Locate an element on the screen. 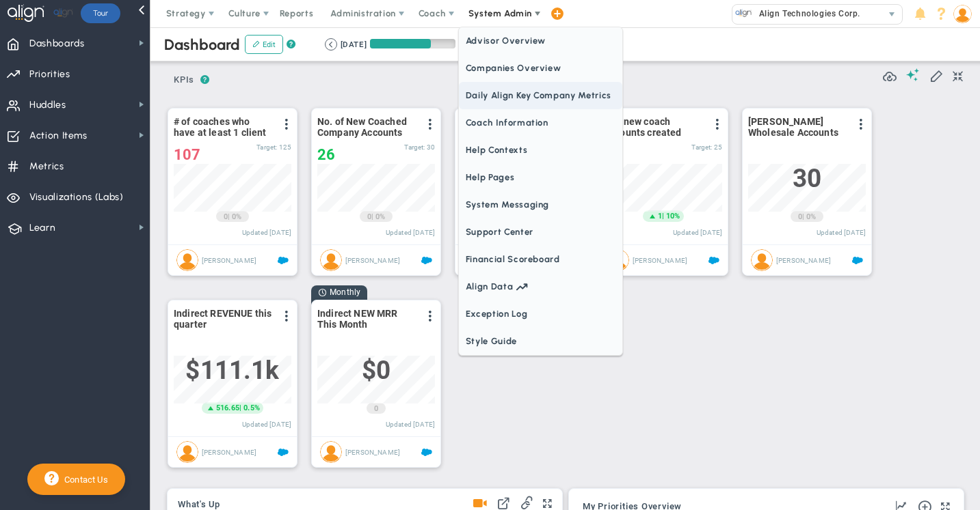  span: What's Up is located at coordinates (199, 505).